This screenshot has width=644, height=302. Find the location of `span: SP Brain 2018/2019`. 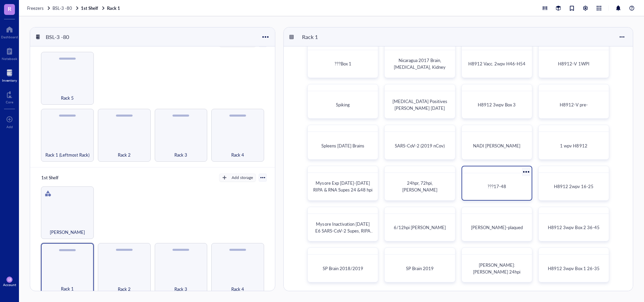

span: SP Brain 2018/2019 is located at coordinates (343, 268).